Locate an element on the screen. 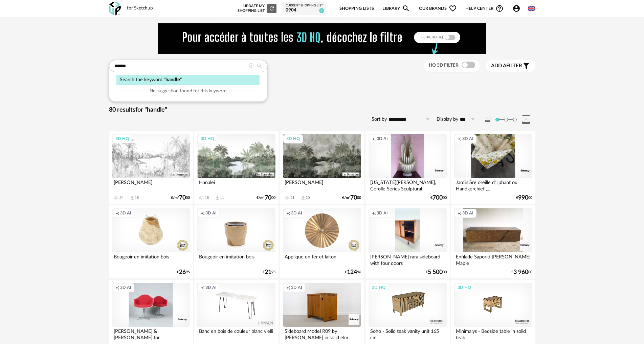 The width and height of the screenshot is (644, 344). a: Shopping Lists is located at coordinates (357, 9).